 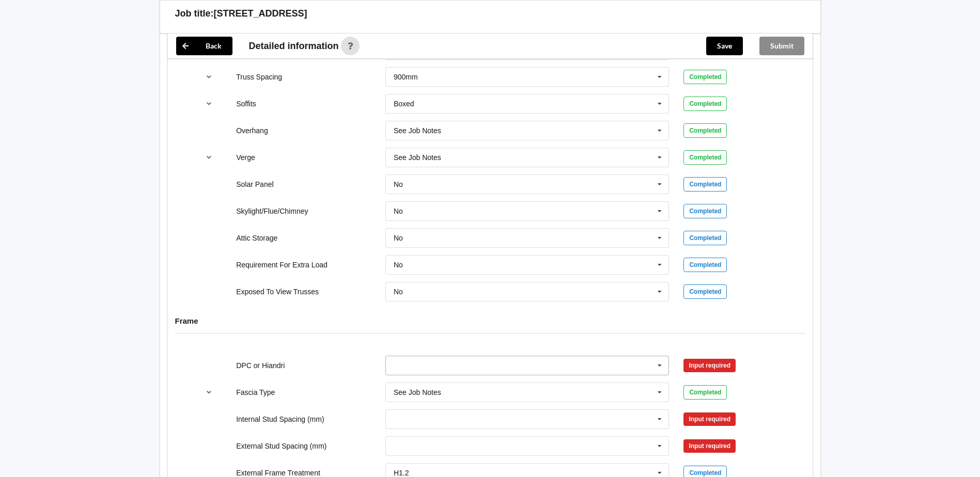 I want to click on label: External Stud Spacing (mm), so click(x=281, y=446).